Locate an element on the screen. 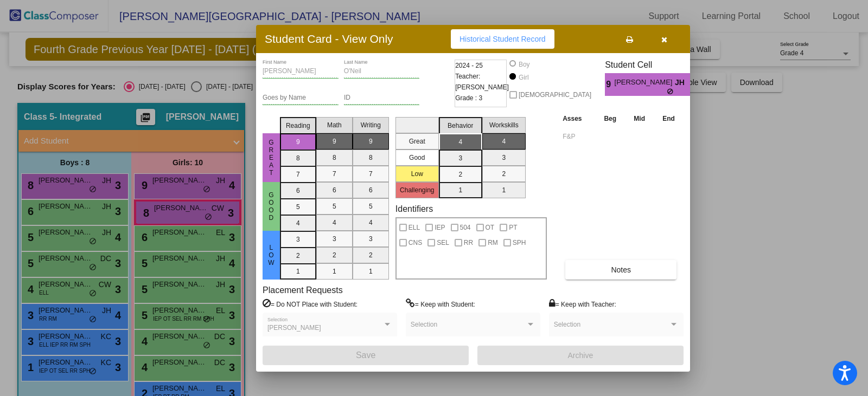 This screenshot has height=396, width=868. span: Archive is located at coordinates (580, 355).